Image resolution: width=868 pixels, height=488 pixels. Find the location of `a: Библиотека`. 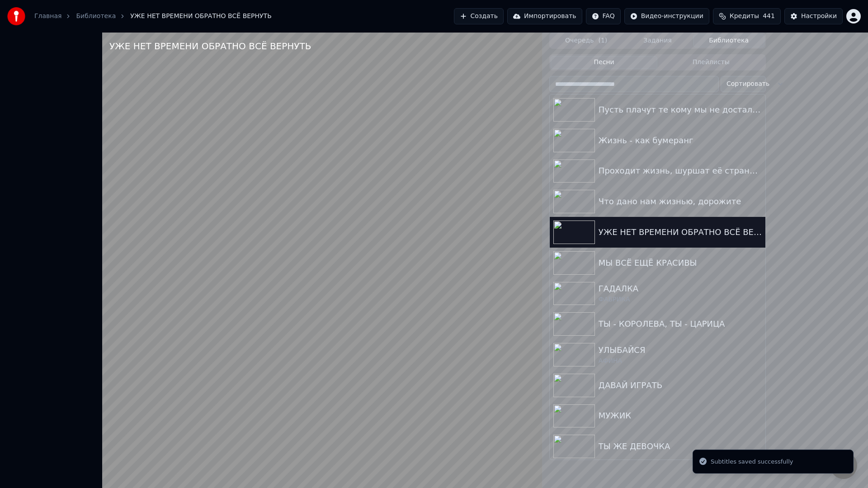

a: Библиотека is located at coordinates (96, 17).